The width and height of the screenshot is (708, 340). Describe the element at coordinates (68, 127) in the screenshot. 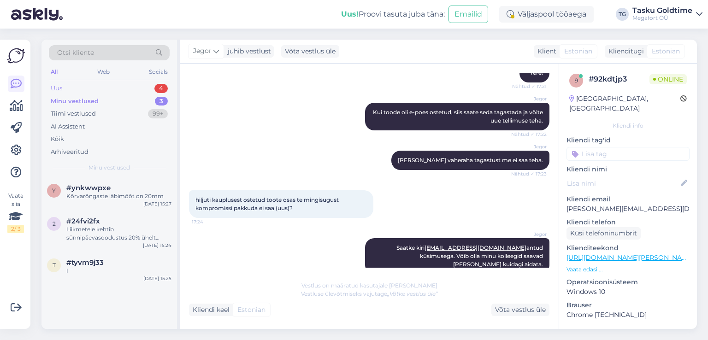

I see `div: AI Assistent` at that location.